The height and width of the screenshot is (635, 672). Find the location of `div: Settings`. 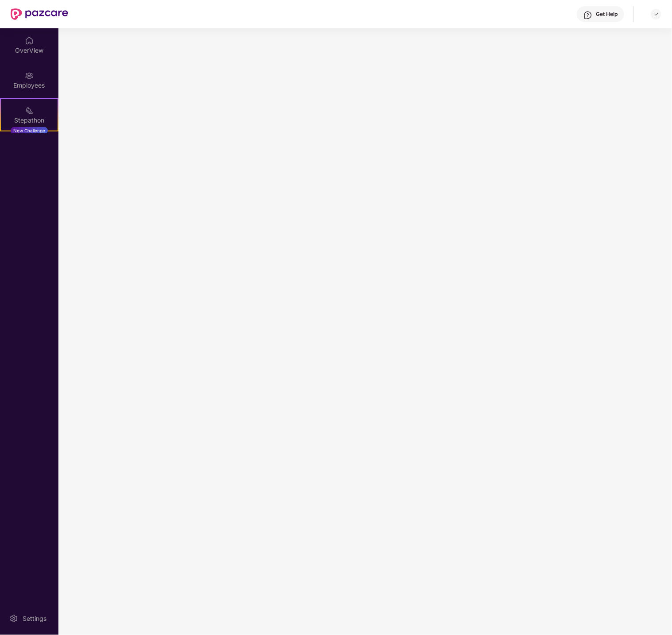

div: Settings is located at coordinates (34, 619).